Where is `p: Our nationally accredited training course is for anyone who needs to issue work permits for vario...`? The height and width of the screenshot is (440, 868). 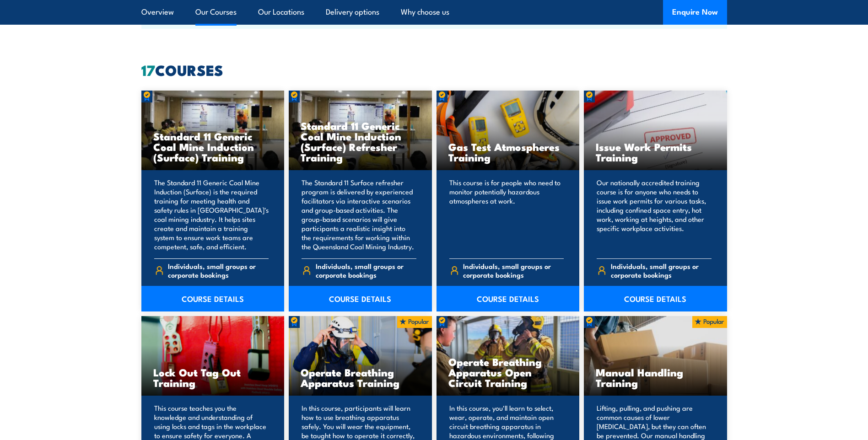
p: Our nationally accredited training course is for anyone who needs to issue work permits for vario... is located at coordinates (654, 214).